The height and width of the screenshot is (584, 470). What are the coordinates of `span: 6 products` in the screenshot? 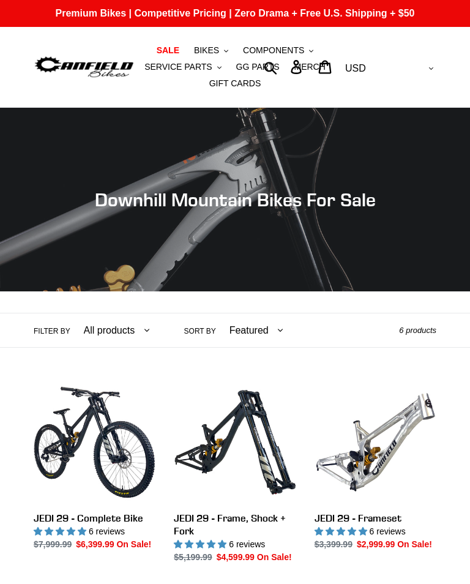 It's located at (417, 330).